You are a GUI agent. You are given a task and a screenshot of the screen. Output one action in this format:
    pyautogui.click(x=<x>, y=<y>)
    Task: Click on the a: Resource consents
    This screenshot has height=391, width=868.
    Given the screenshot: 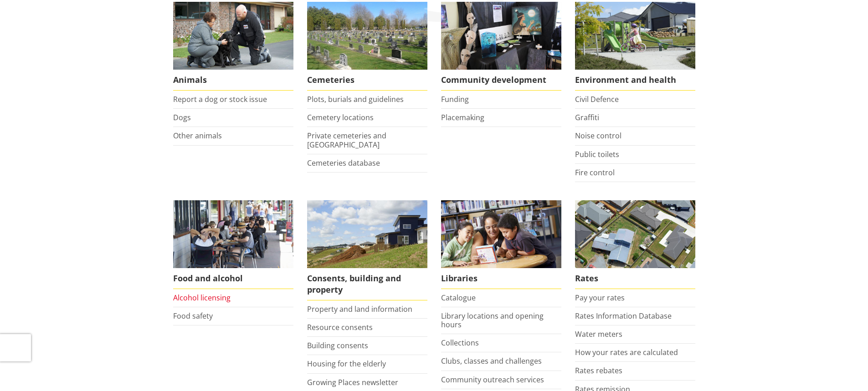 What is the action you would take?
    pyautogui.click(x=340, y=327)
    